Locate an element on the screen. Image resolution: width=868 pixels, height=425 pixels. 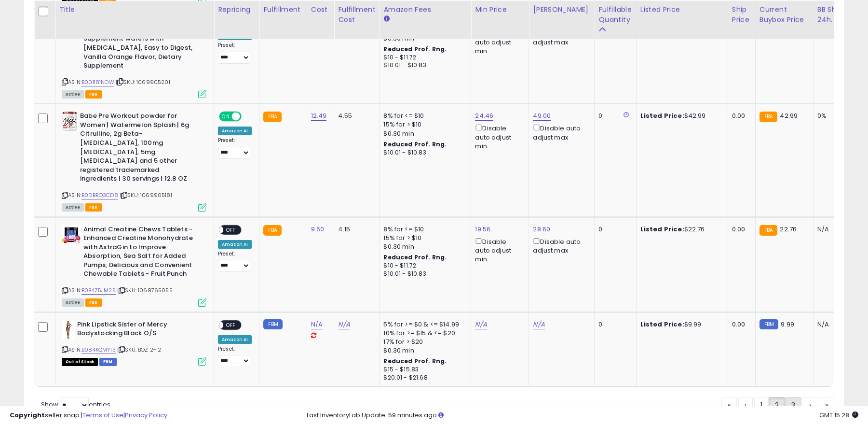
div: $42.99 is located at coordinates (680, 116).